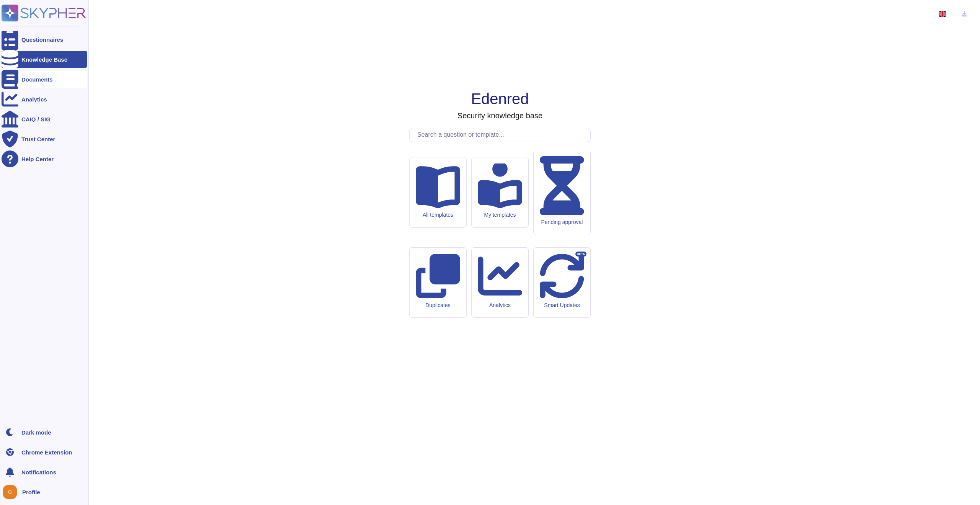  What do you see at coordinates (44, 159) in the screenshot?
I see `a: Help Center` at bounding box center [44, 159].